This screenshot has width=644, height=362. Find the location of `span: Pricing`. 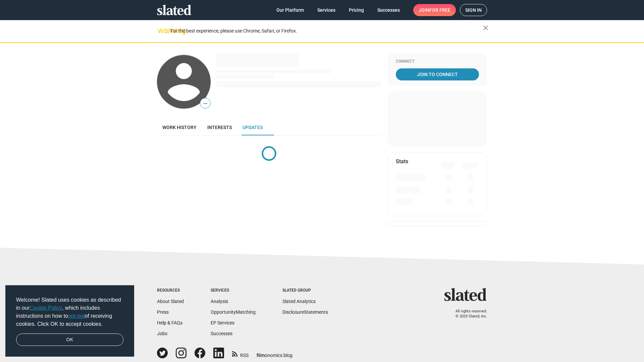

span: Pricing is located at coordinates (356, 10).